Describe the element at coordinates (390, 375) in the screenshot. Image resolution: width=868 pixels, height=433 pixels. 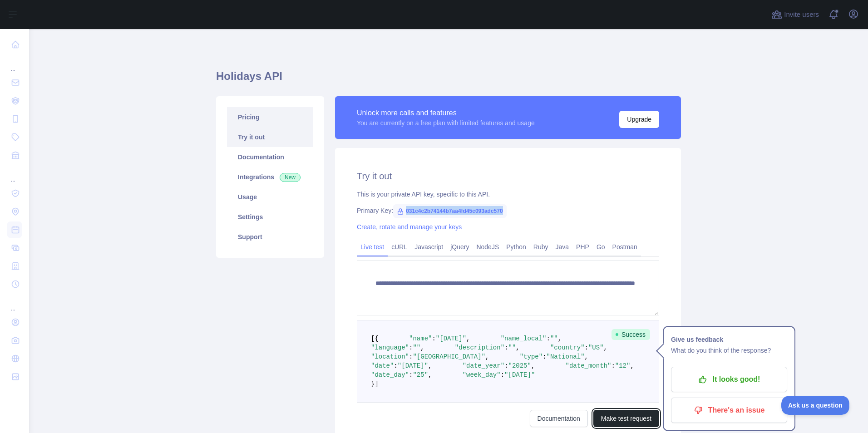
I see `span: "date_day"` at that location.